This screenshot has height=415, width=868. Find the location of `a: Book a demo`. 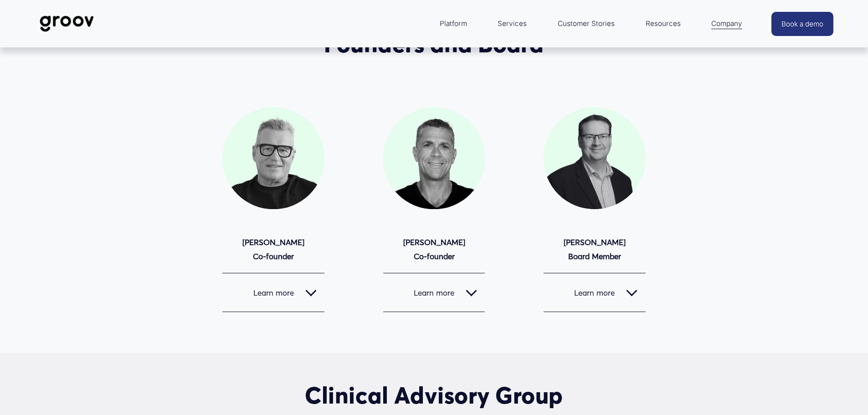

a: Book a demo is located at coordinates (802, 24).